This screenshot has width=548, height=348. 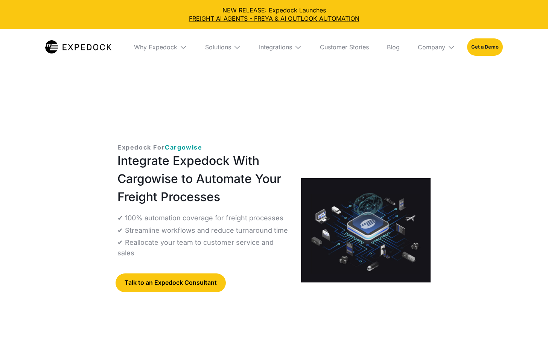 I want to click on h1: Integrate Expedock With Cargowise to Automate Your Freight Processes, so click(x=203, y=179).